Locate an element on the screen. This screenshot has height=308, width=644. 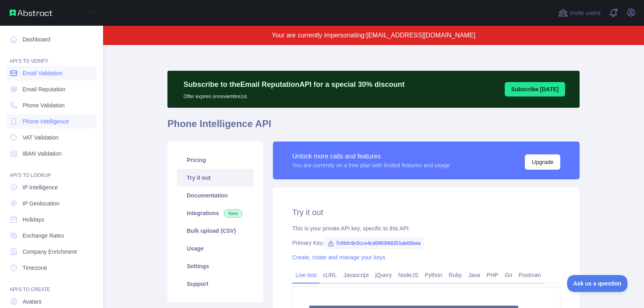
a: Java is located at coordinates (475, 275).